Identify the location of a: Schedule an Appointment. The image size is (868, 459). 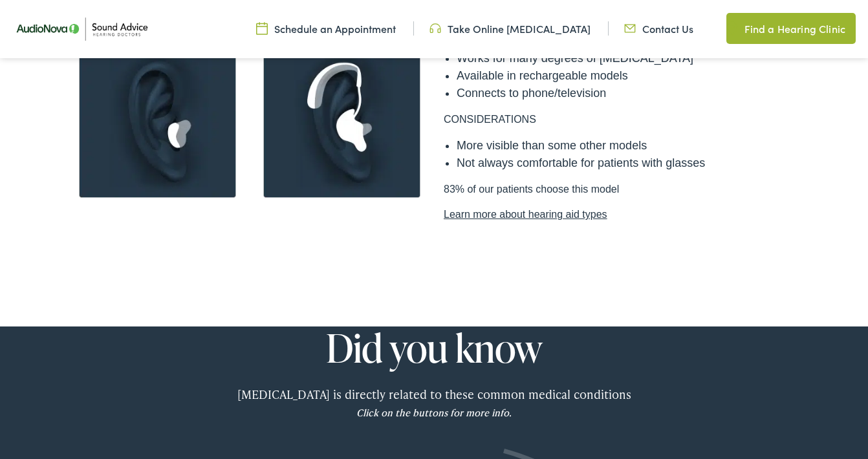
(326, 28).